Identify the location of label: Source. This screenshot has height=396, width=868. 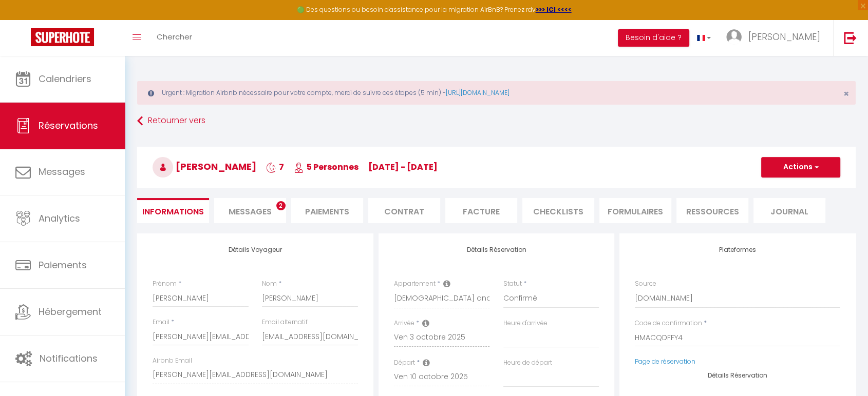
(646, 284).